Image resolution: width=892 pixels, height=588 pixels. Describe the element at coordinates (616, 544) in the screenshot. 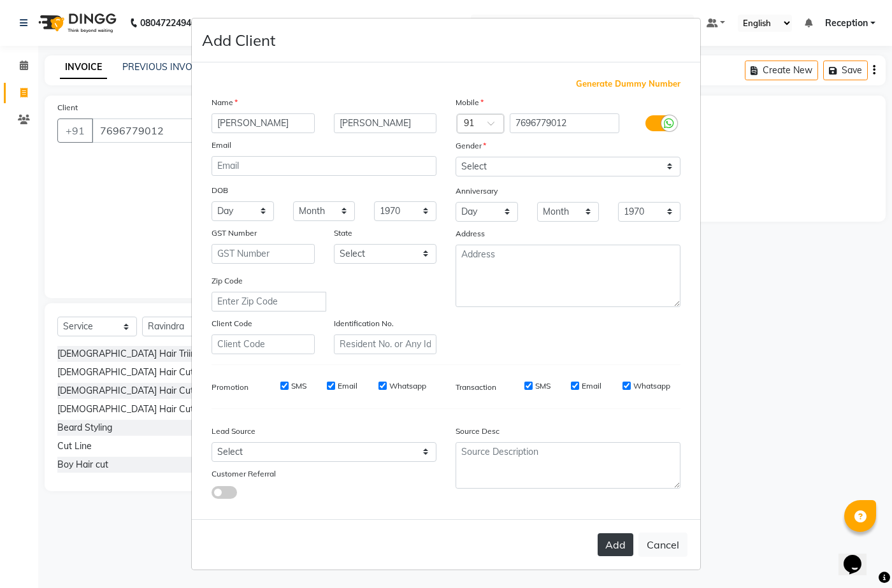

I see `button: Add` at that location.